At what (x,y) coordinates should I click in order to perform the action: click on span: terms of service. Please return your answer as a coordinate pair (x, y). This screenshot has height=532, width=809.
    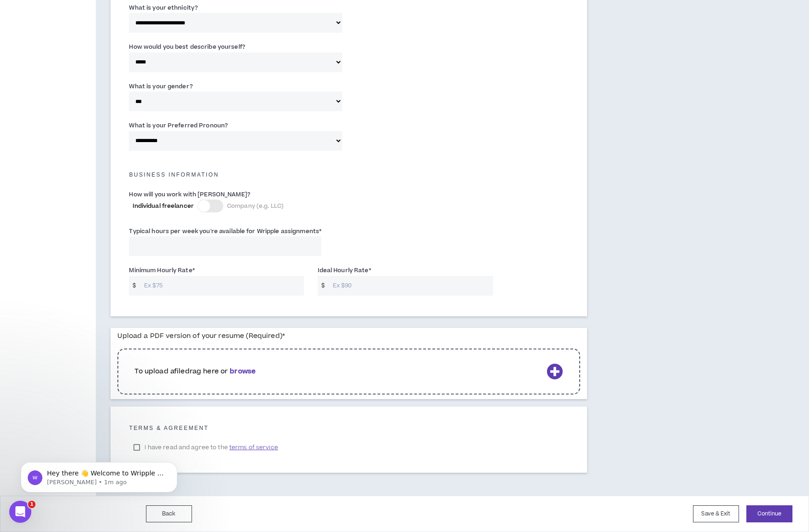
    Looking at the image, I should click on (254, 448).